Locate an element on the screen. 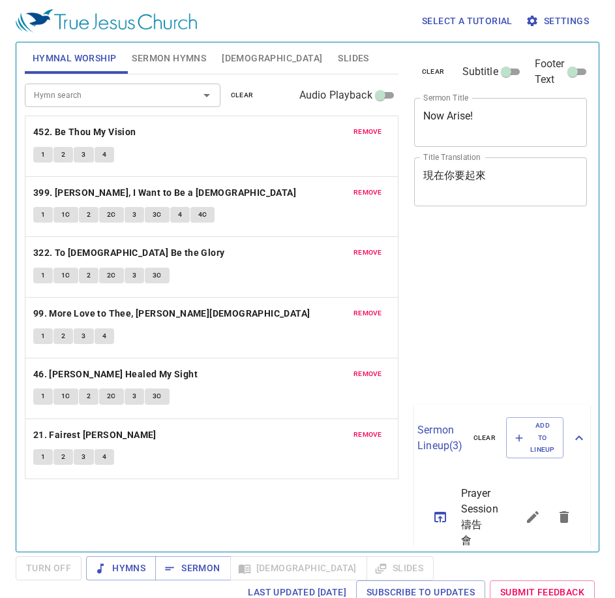 This screenshot has height=598, width=615. p: Sermon Lineup ( 3 ) is located at coordinates (440, 438).